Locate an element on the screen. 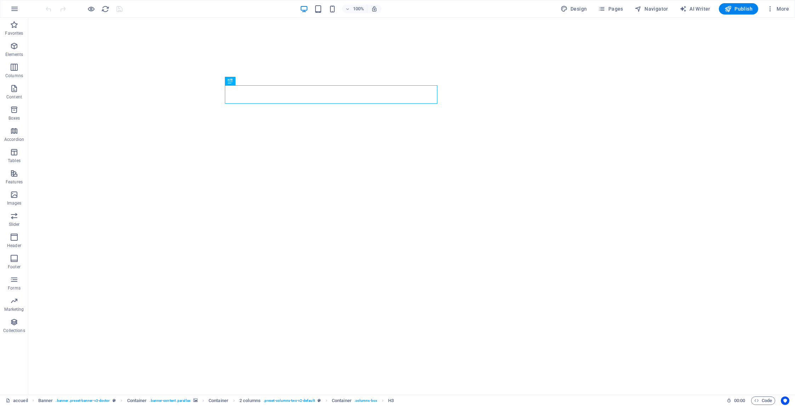  p: Marketing is located at coordinates (14, 309).